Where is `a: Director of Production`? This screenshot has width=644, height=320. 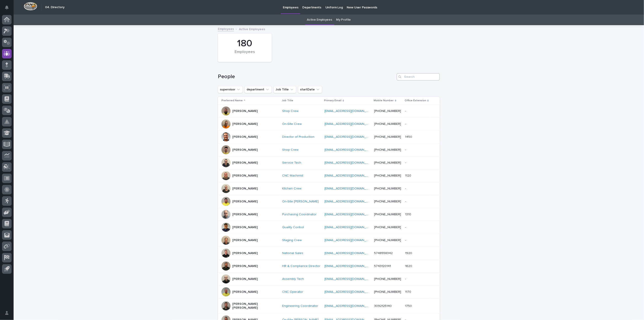 a: Director of Production is located at coordinates (299, 137).